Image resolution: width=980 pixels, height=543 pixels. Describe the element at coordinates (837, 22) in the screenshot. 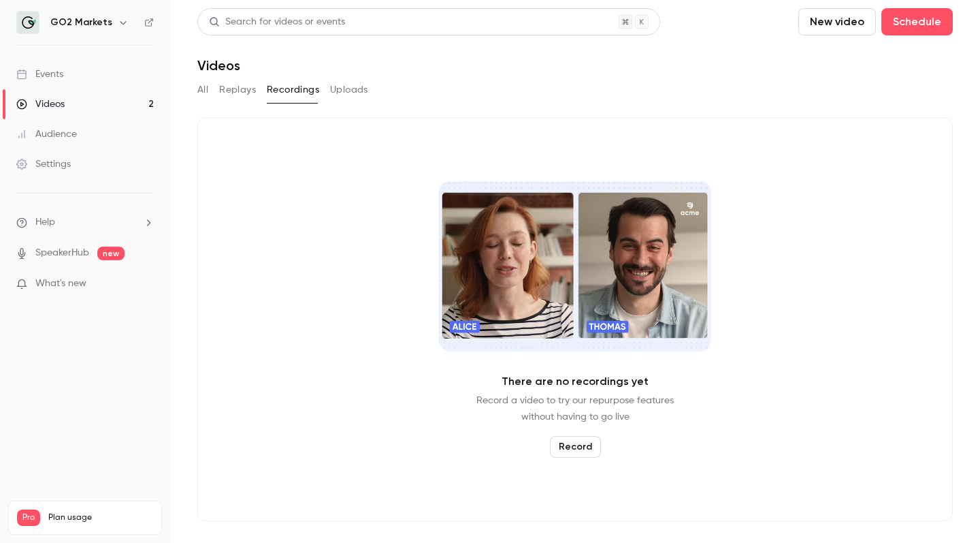

I see `button: New video` at that location.